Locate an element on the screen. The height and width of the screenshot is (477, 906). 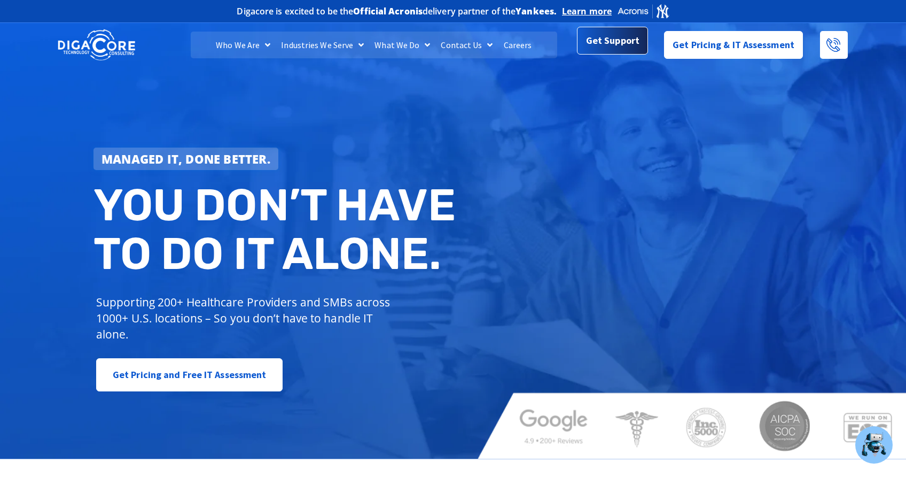
img: Acronis is located at coordinates (644, 11).